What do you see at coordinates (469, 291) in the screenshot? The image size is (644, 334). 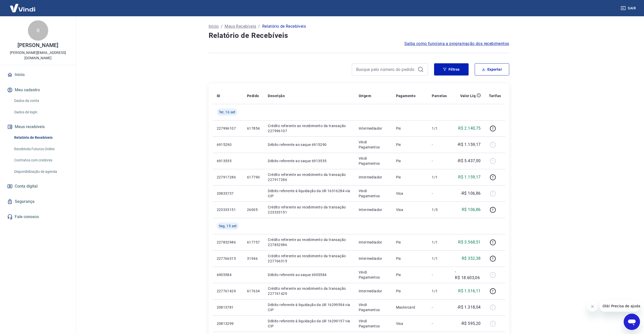 I see `p: R$ 1.516,11` at bounding box center [469, 291].